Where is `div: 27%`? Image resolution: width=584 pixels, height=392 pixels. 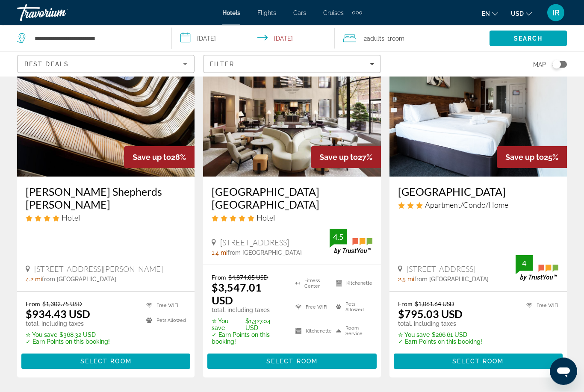 div: 27% is located at coordinates (346, 157).